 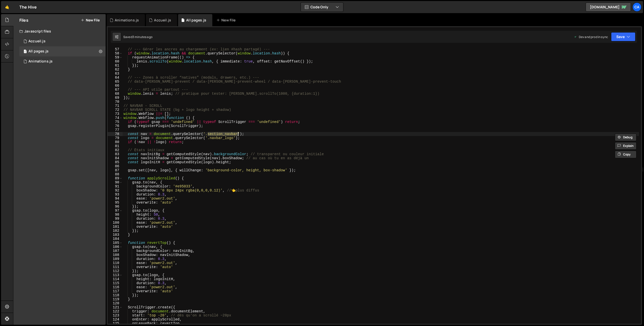 What do you see at coordinates (115, 299) in the screenshot?
I see `div: 119` at bounding box center [115, 299].